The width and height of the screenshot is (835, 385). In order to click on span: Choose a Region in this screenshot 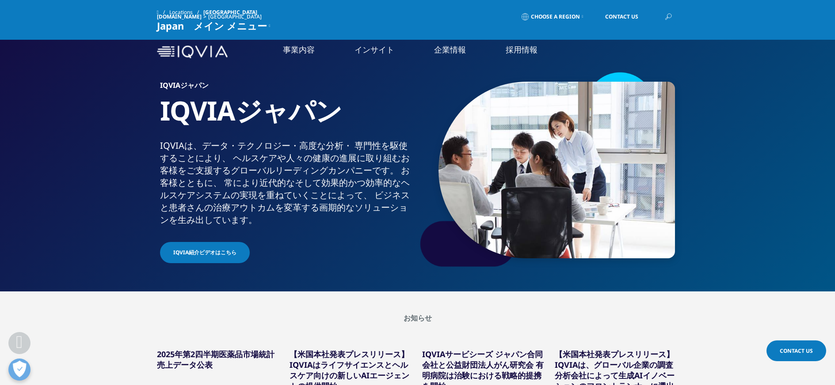, I will do `click(555, 17)`.